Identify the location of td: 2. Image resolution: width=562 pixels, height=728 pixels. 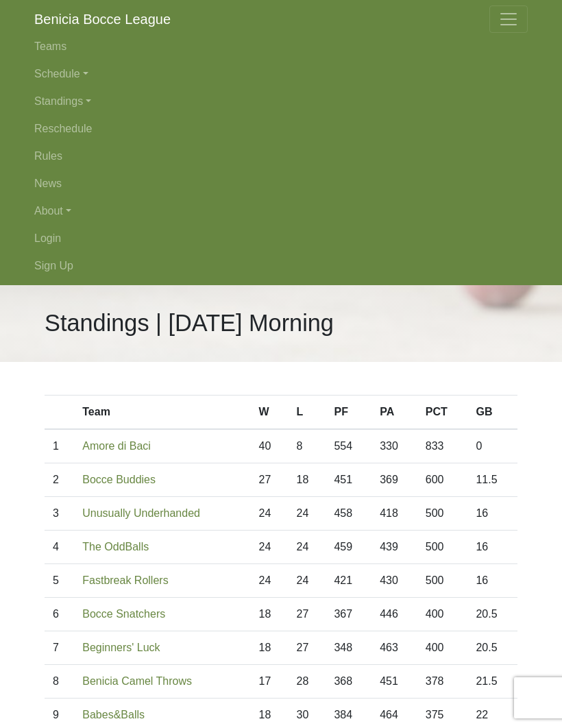
(59, 480).